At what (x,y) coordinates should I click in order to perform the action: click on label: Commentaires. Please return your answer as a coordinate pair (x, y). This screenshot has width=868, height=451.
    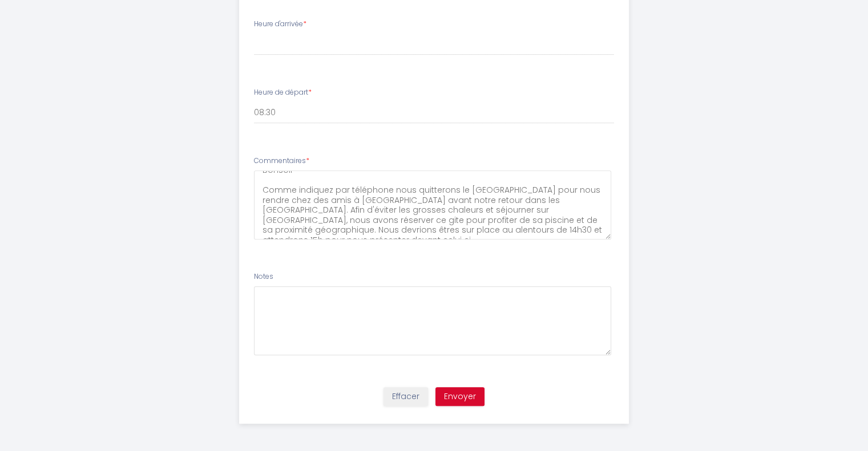
    Looking at the image, I should click on (281, 161).